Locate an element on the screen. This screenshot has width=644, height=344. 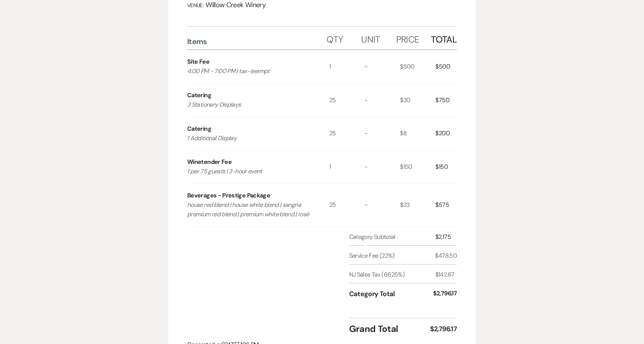
div: $142.67 is located at coordinates (446, 275).